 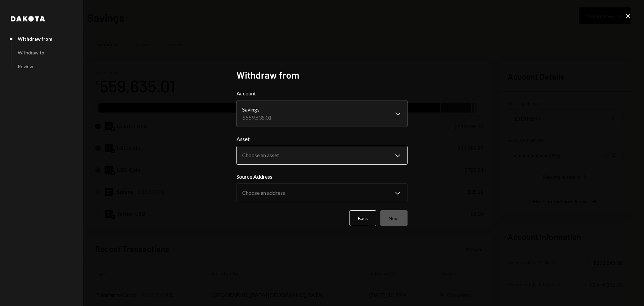 What do you see at coordinates (322, 177) in the screenshot?
I see `label: Source Address` at bounding box center [322, 177].